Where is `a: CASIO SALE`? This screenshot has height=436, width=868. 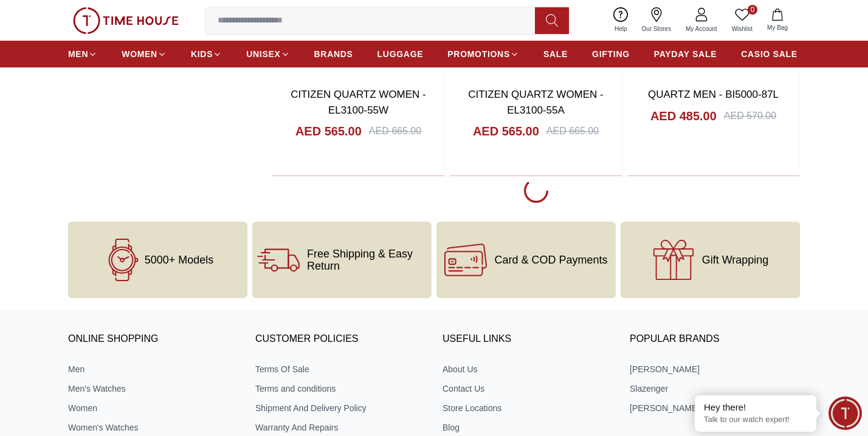
a: CASIO SALE is located at coordinates (769, 54).